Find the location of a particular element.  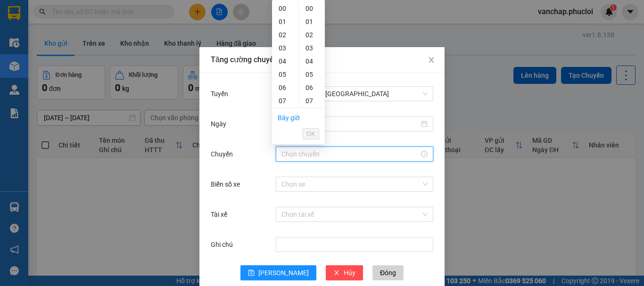

span: Hủy is located at coordinates (350, 273).